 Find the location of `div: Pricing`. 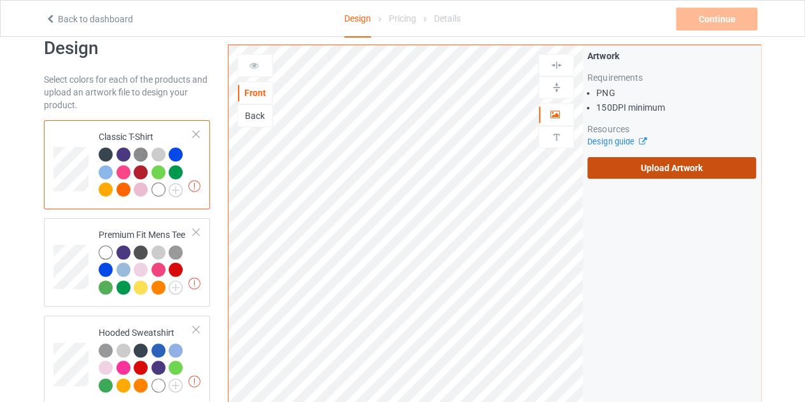

div: Pricing is located at coordinates (402, 18).